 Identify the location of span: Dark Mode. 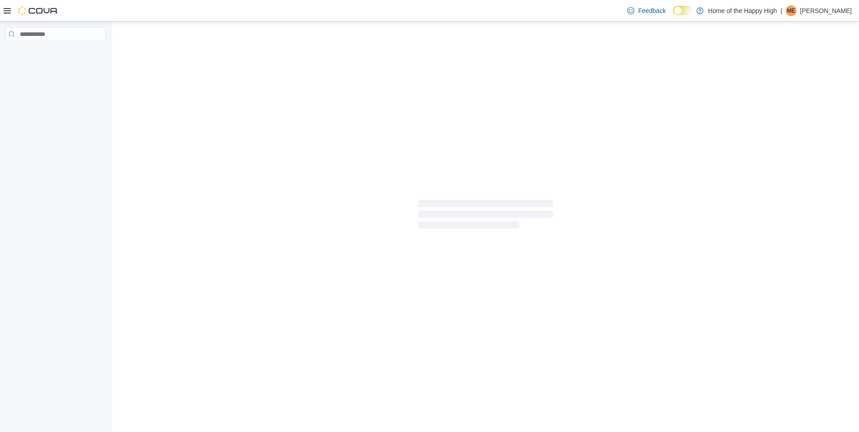
(673, 15).